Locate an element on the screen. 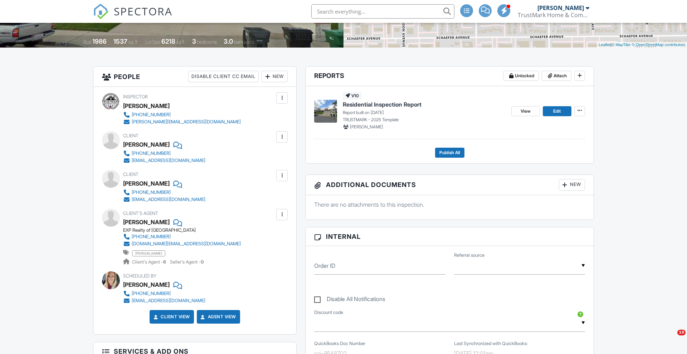 The width and height of the screenshot is (687, 354). span: Scheduled By is located at coordinates (140, 276).